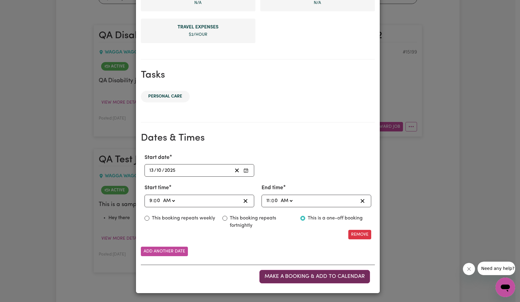  Describe the element at coordinates (20, 7) in the screenshot. I see `span: Need any help?` at that location.